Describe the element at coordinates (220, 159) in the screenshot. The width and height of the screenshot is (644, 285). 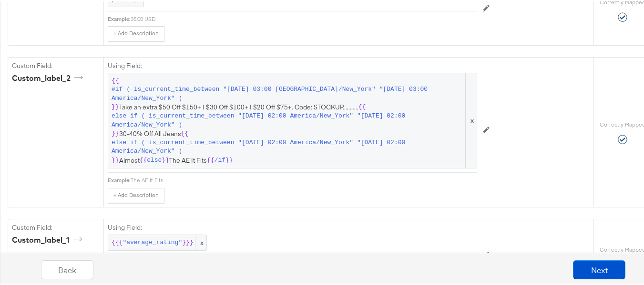
I see `span: /if` at that location.